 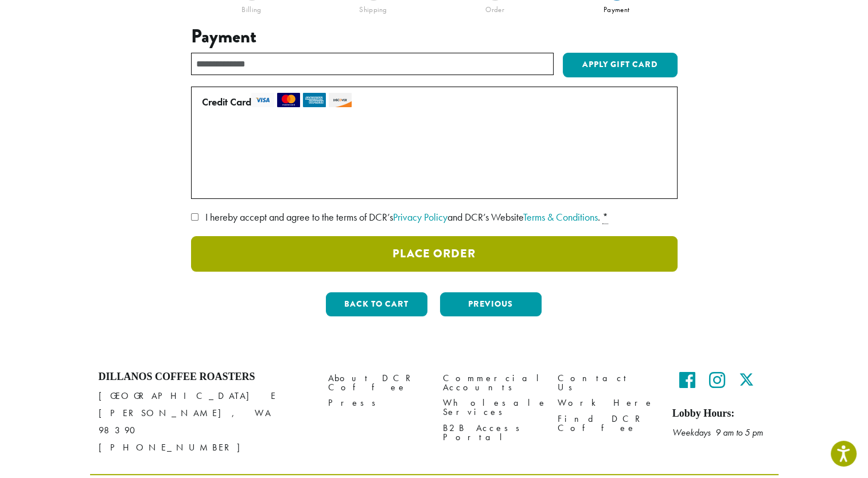 I want to click on a: B2B Access Portal, so click(x=492, y=432).